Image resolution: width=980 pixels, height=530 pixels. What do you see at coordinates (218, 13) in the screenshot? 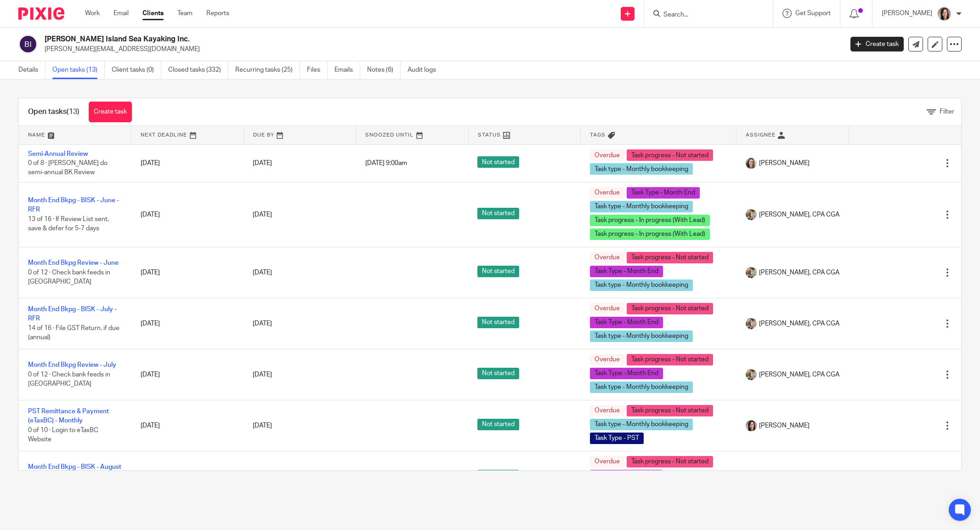
I see `a: Reports` at bounding box center [218, 13].